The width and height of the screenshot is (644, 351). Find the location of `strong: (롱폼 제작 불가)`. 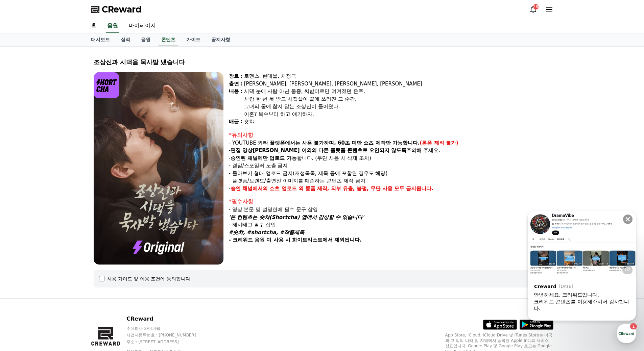

strong: (롱폼 제작 불가) is located at coordinates (439, 143).